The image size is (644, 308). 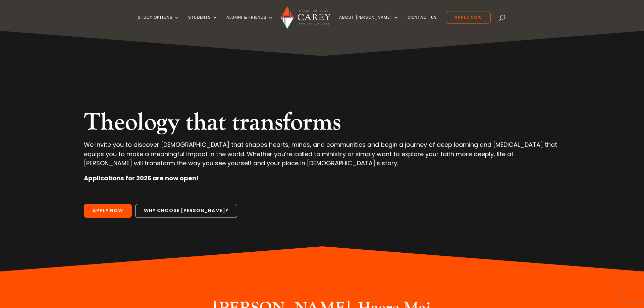 I want to click on a: Contact Us, so click(x=422, y=23).